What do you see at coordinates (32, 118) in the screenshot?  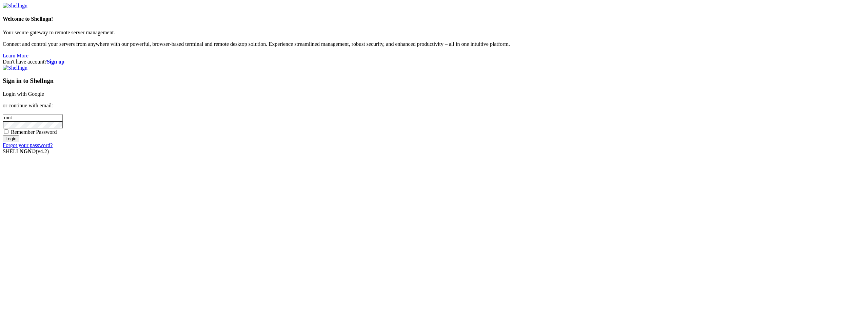 I see `input: Email address` at bounding box center [32, 118].